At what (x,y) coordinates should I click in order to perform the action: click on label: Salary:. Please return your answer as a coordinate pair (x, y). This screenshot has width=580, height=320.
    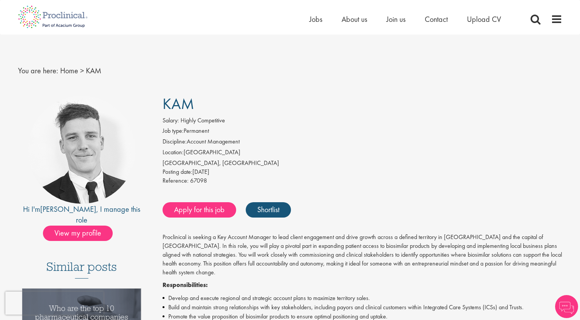
    Looking at the image, I should click on (171, 120).